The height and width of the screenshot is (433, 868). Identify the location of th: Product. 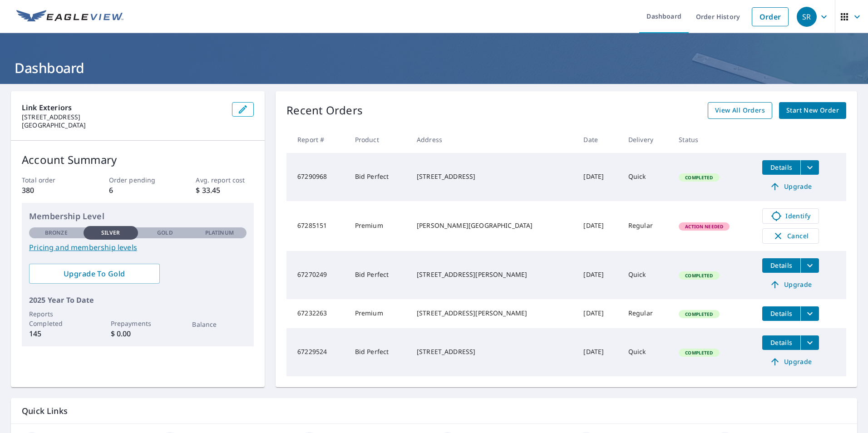
(378, 139).